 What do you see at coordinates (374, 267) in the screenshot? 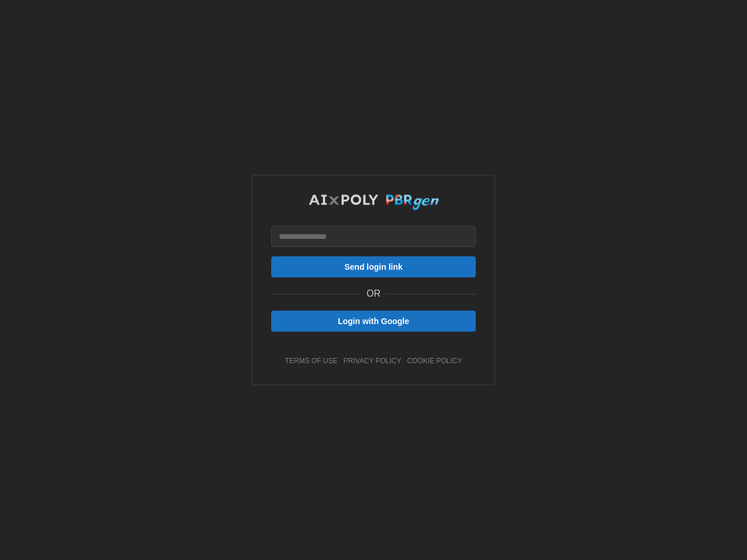
I see `span: Send login link` at bounding box center [374, 267].